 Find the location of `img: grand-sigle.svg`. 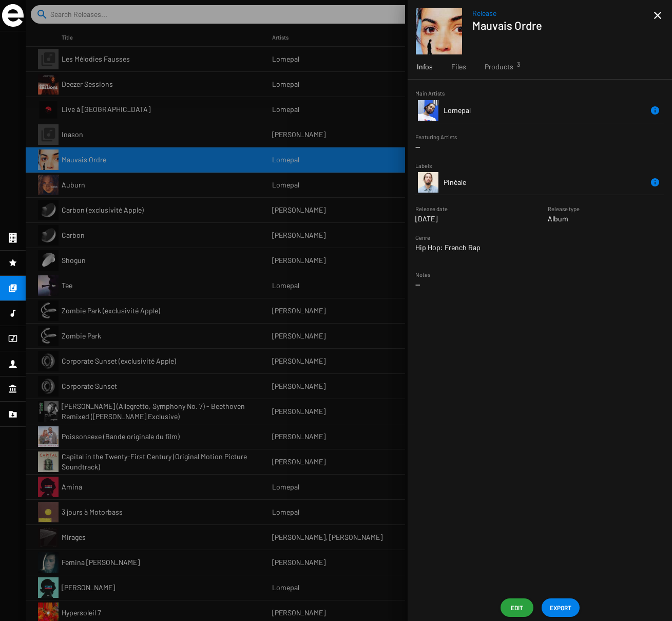

img: grand-sigle.svg is located at coordinates (13, 15).